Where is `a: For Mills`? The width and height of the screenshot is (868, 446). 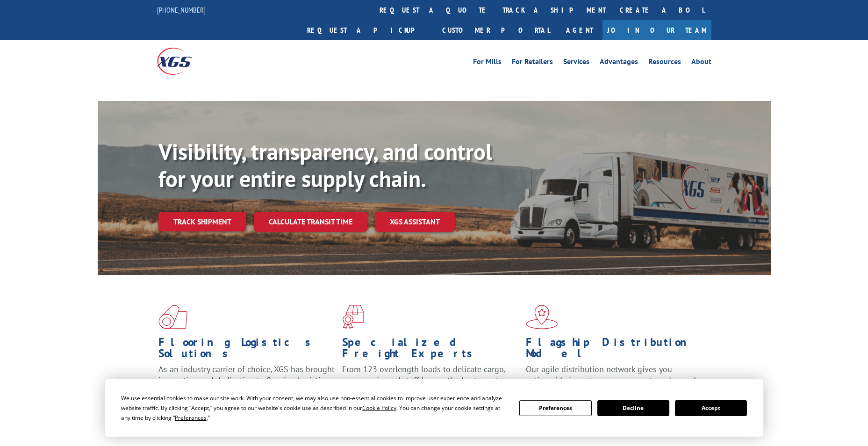 a: For Mills is located at coordinates (487, 63).